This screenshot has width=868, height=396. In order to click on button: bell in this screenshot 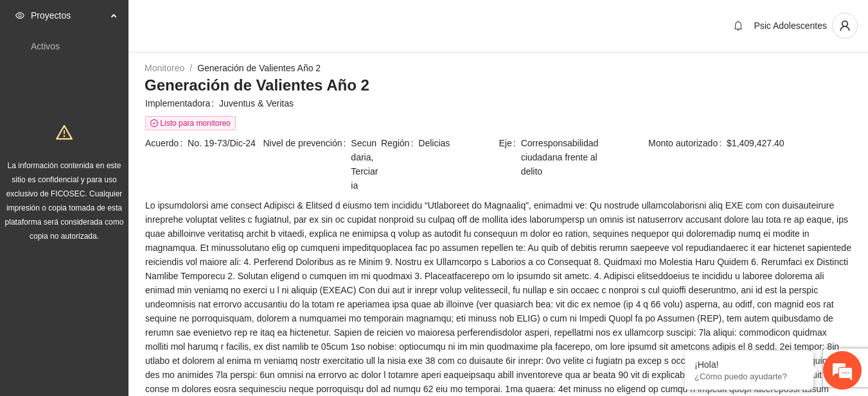, I will do `click(739, 26)`.